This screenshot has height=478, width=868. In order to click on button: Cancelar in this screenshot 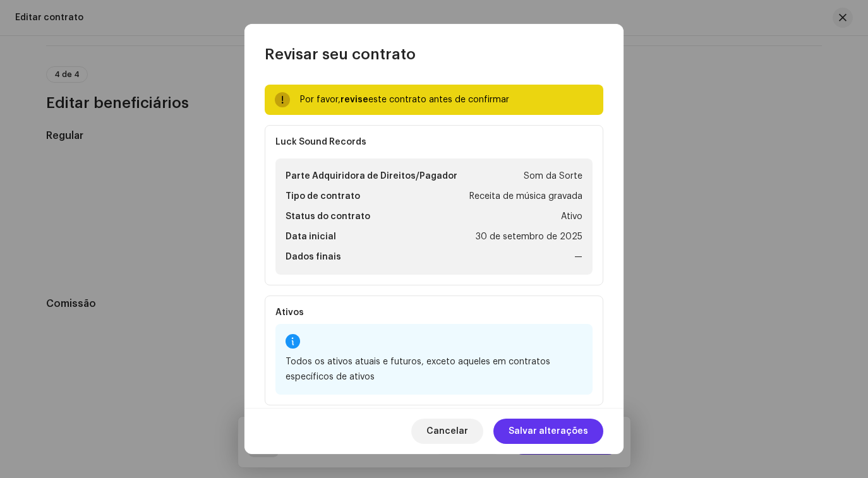, I will do `click(447, 431)`.